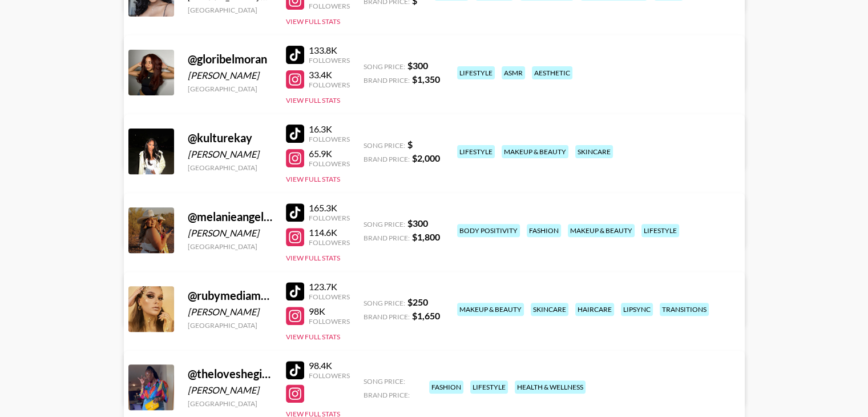  What do you see at coordinates (230, 59) in the screenshot?
I see `div: @ gloribelmoran` at bounding box center [230, 59].